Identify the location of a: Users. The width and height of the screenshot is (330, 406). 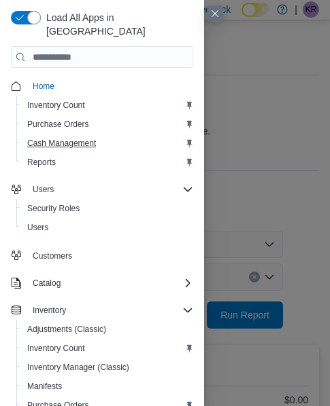
(37, 228).